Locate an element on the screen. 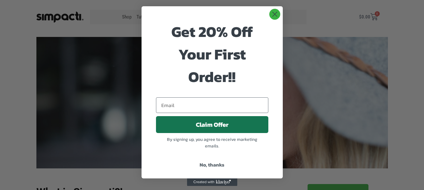  span: Get 20% Off Your First Order!! is located at coordinates (212, 54).